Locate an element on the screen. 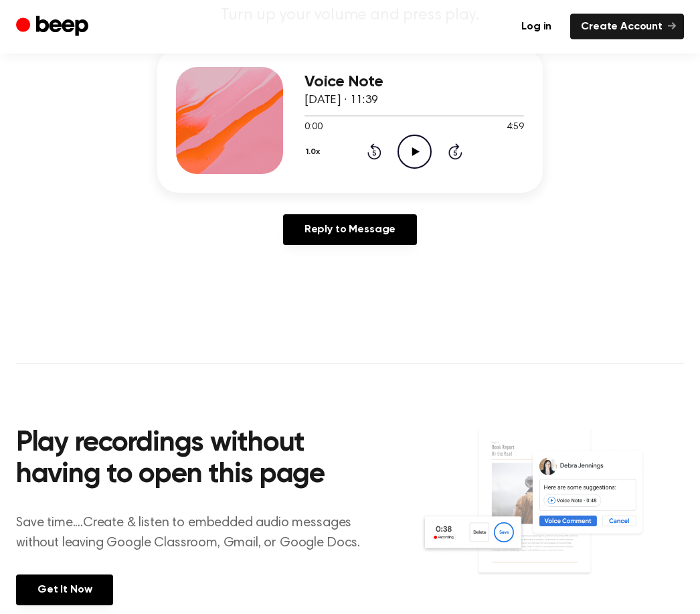 The image size is (700, 614). h3: Voice Note is located at coordinates (414, 82).